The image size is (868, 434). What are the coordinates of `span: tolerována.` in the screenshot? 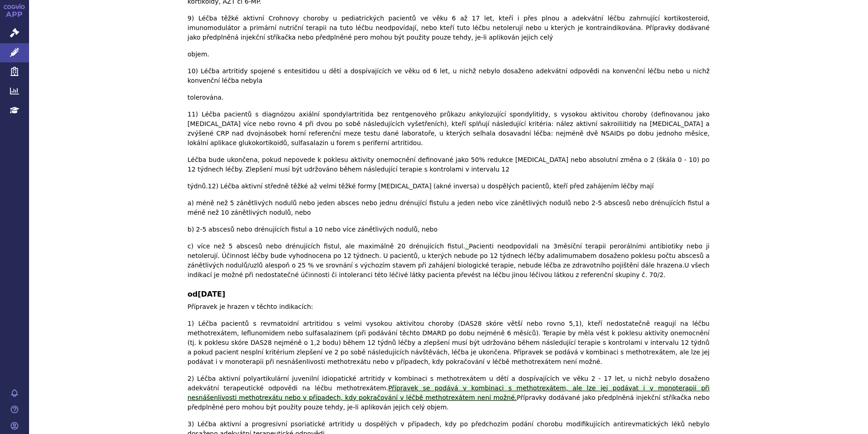 It's located at (205, 97).